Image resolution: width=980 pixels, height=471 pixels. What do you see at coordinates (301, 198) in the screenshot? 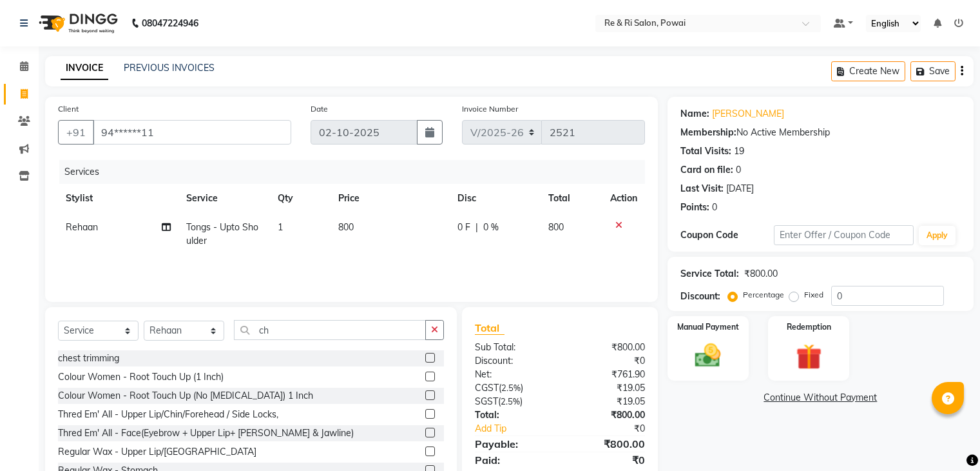
I see `th: Qty` at bounding box center [301, 198].